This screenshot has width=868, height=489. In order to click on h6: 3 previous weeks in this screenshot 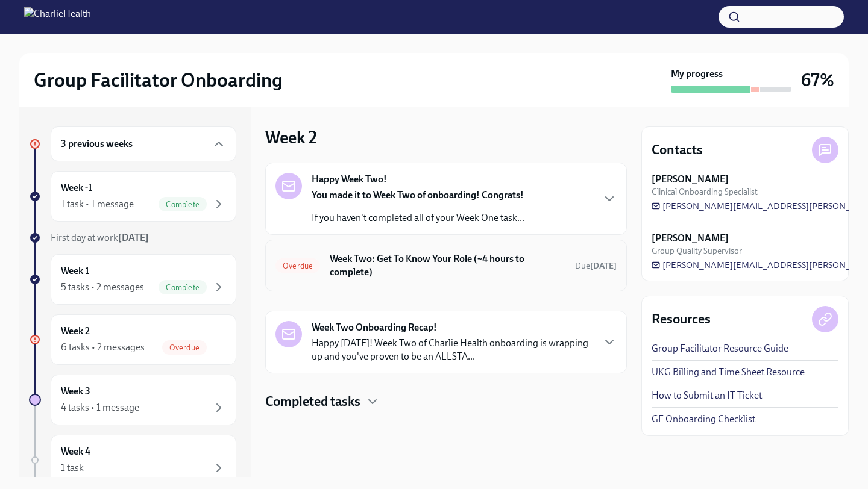, I will do `click(96, 144)`.